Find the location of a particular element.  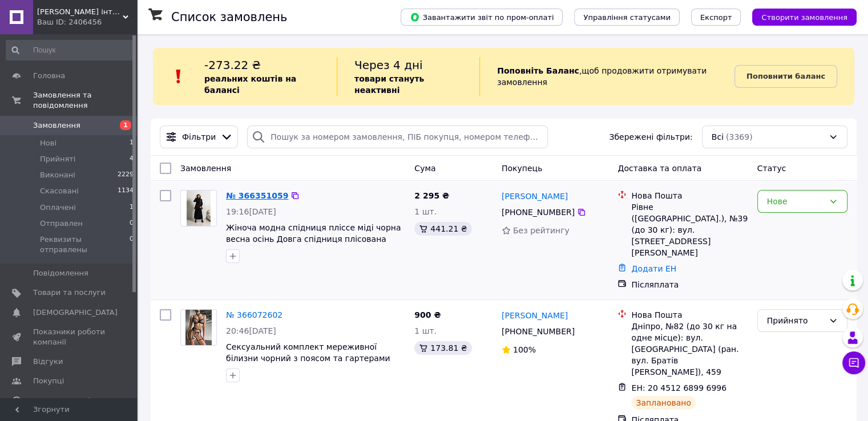

span: Без рейтингу is located at coordinates (541, 231).